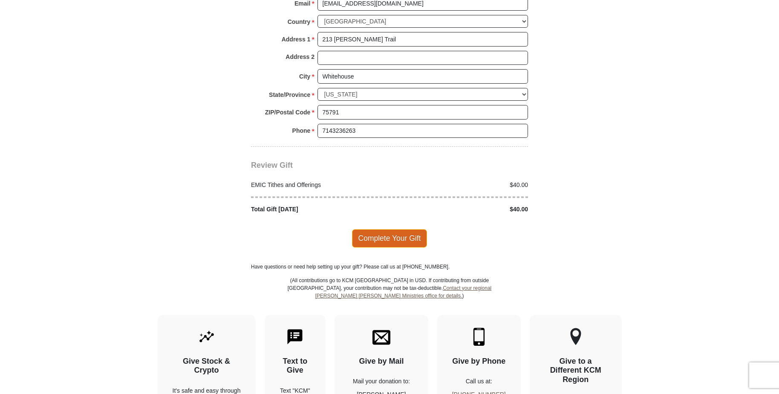  I want to click on strong: Address 2, so click(300, 57).